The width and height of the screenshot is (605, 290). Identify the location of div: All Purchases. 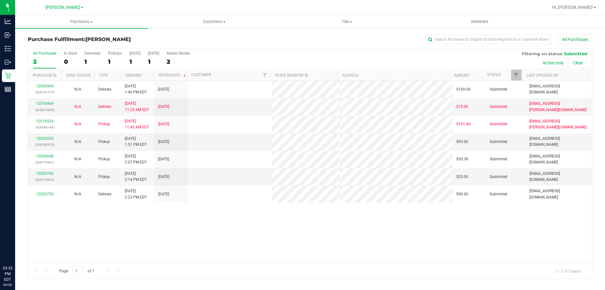
(45, 53).